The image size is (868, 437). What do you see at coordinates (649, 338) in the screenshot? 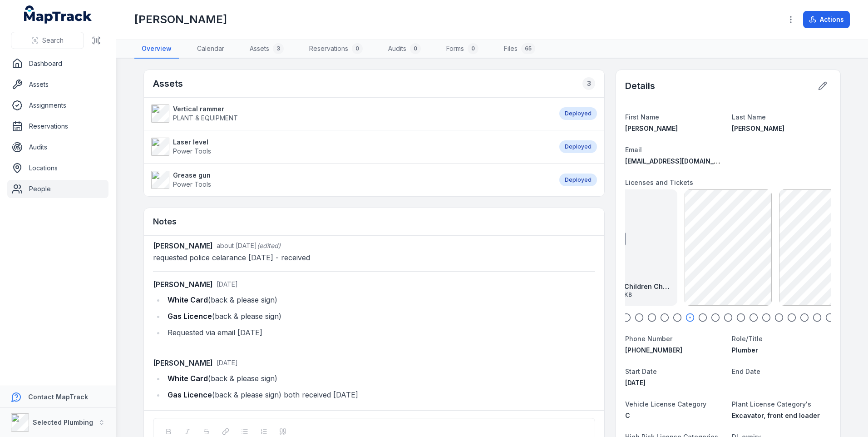
I see `span: Phone Number` at bounding box center [649, 338].